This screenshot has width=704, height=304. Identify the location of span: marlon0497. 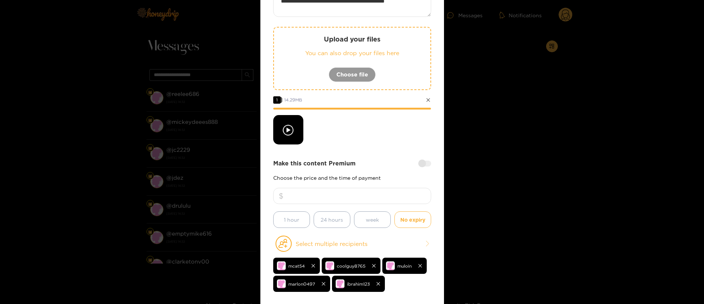
(301, 283).